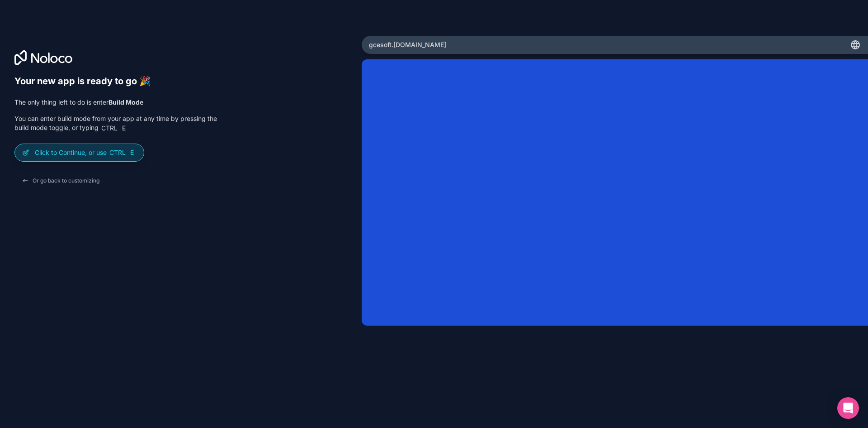  I want to click on div: Open Intercom Messenger, so click(848, 408).